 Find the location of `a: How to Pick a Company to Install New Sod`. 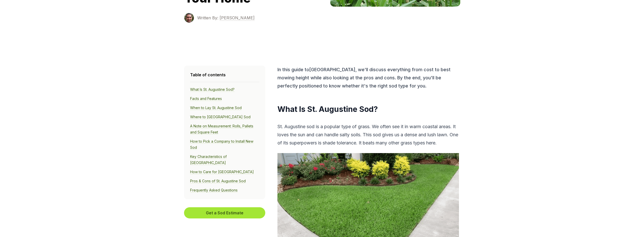

a: How to Pick a Company to Install New Sod is located at coordinates (222, 144).